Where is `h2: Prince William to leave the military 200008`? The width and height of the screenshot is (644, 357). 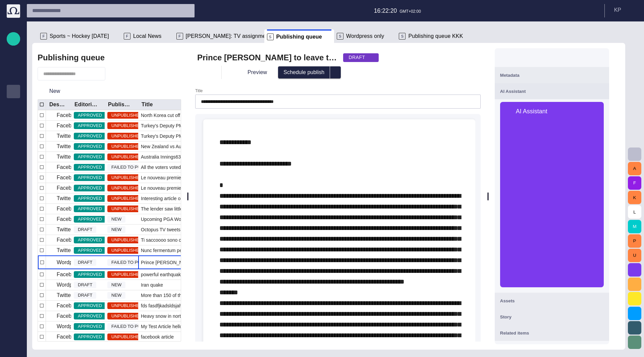
h2: Prince William to leave the military 200008 is located at coordinates (267, 58).